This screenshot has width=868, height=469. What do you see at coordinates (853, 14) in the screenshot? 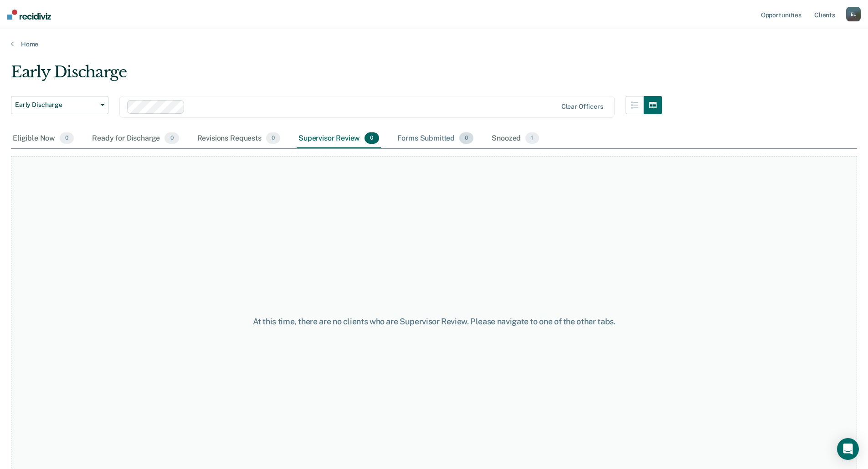
I see `div: E L` at bounding box center [853, 14].